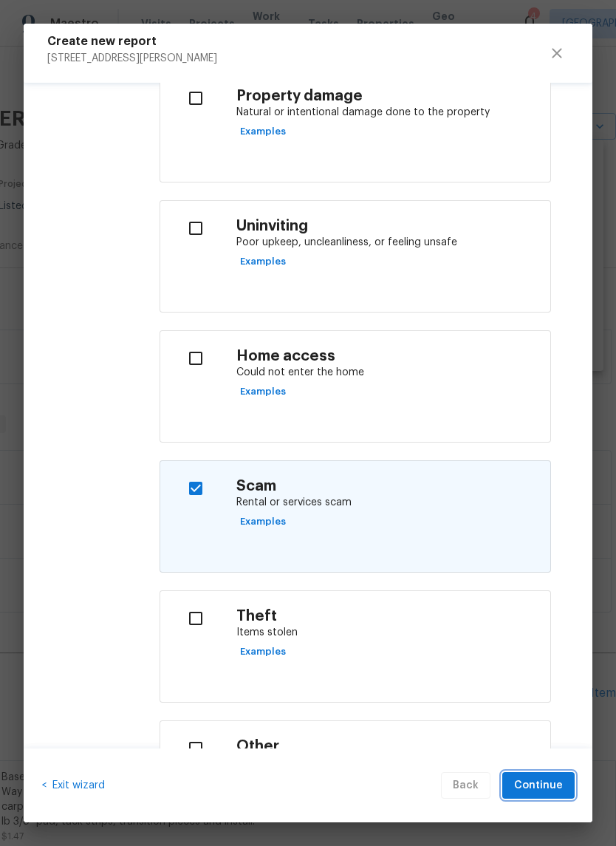 The height and width of the screenshot is (846, 616). I want to click on span: Exit wizard, so click(75, 785).